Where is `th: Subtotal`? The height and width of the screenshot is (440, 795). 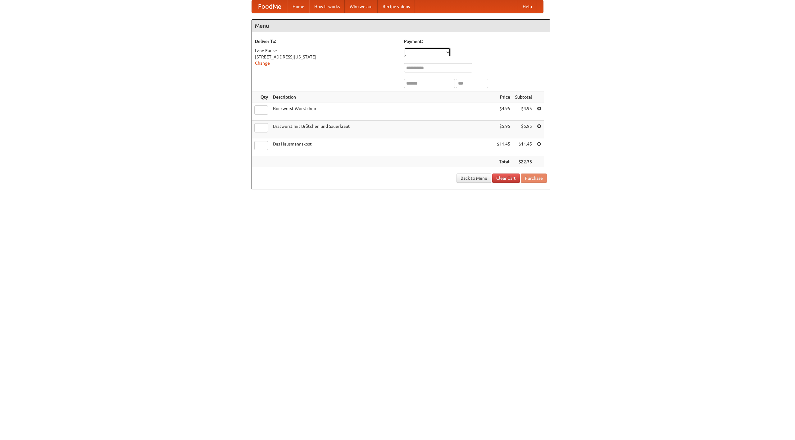
th: Subtotal is located at coordinates (524, 97).